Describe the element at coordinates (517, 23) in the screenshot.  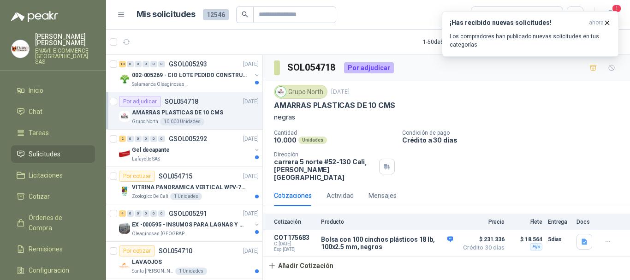
I see `h3: ¡Has recibido nuevas solicitudes!` at that location.